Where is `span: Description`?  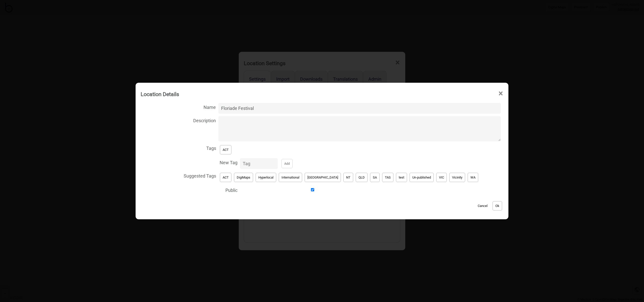 span: Description is located at coordinates (178, 120).